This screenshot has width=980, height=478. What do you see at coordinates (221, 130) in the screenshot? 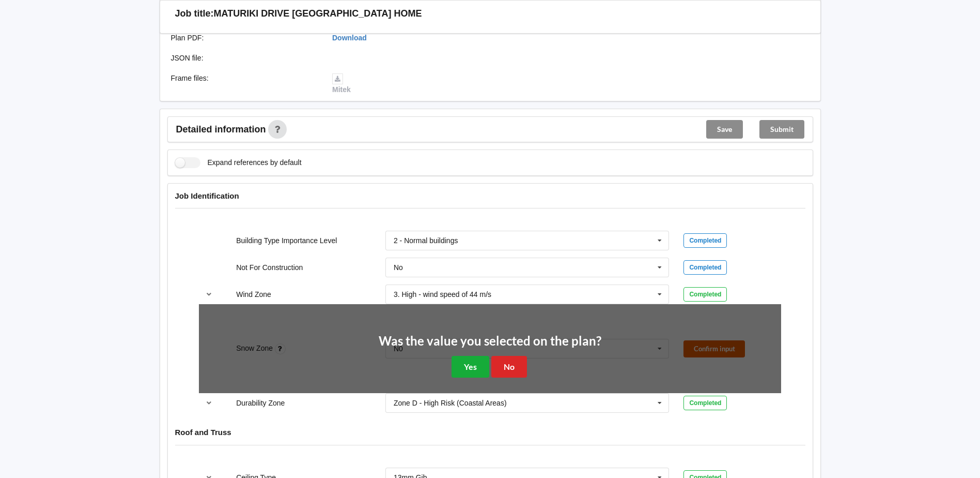
I see `span: Detailed information` at bounding box center [221, 130].